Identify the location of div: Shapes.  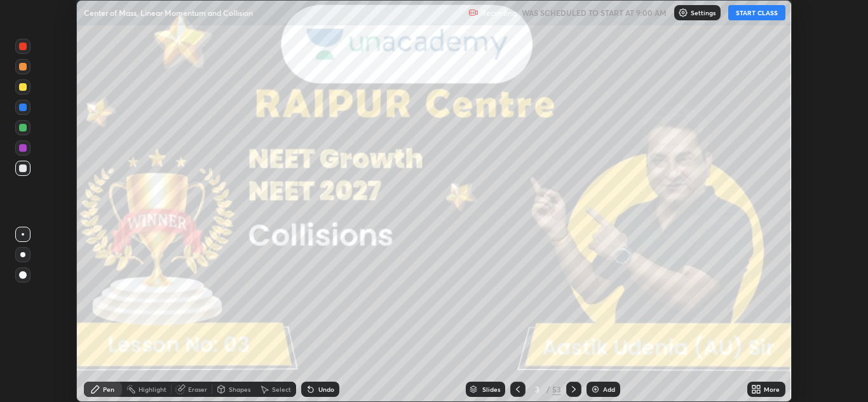
(239, 389).